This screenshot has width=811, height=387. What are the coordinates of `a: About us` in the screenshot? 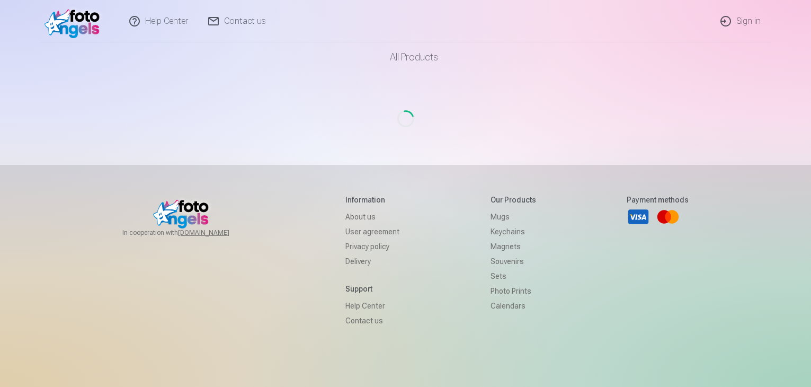 It's located at (372, 217).